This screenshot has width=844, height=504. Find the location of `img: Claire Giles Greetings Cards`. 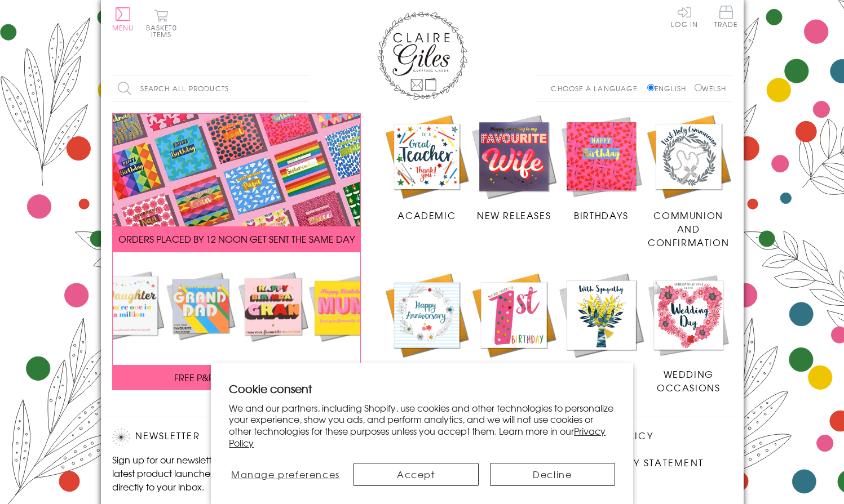

img: Claire Giles Greetings Cards is located at coordinates (422, 56).